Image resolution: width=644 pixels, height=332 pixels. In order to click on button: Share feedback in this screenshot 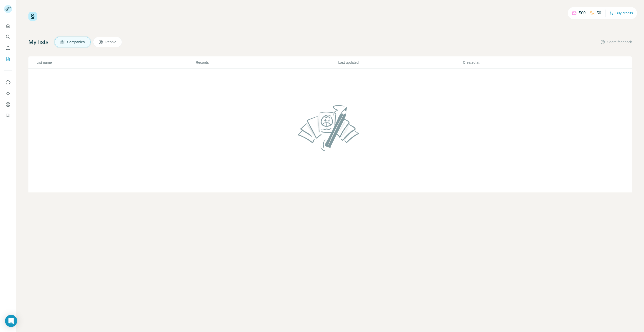, I will do `click(616, 42)`.